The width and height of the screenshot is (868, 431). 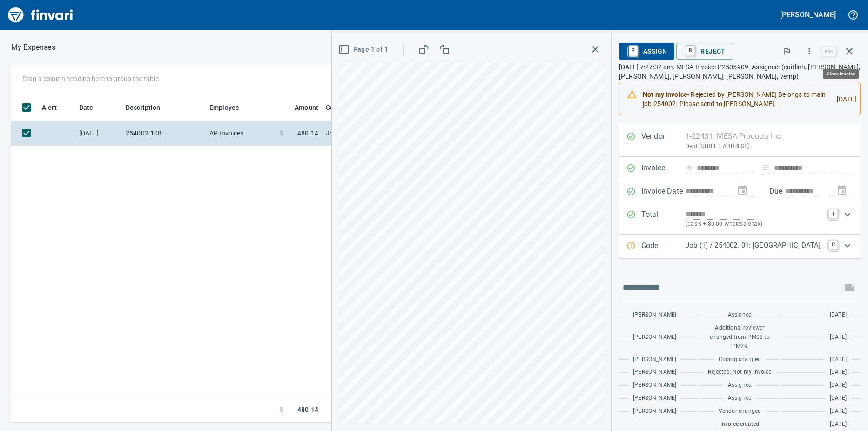 I want to click on span: Invoice created, so click(x=740, y=425).